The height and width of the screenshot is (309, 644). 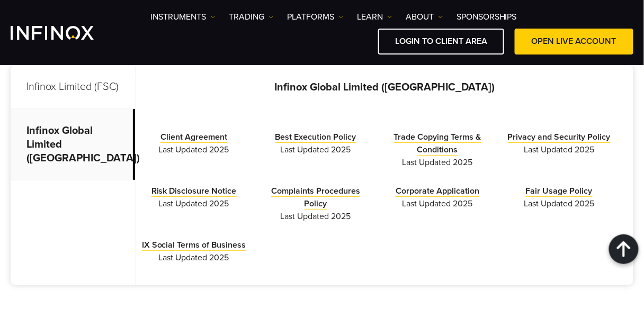 What do you see at coordinates (251, 17) in the screenshot?
I see `a: TRADING` at bounding box center [251, 17].